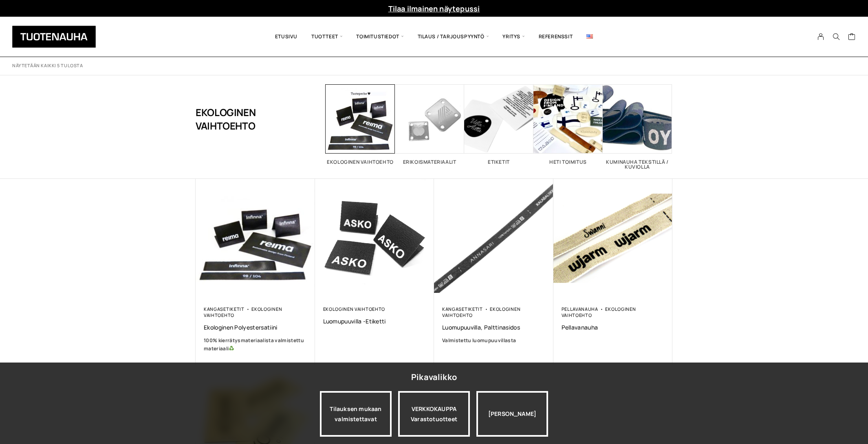 The width and height of the screenshot is (868, 444). I want to click on span: Yritys, so click(514, 37).